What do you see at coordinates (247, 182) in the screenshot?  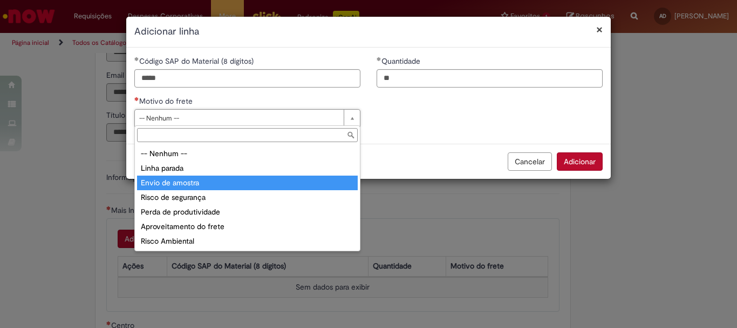 I see `div: Envio de amostra` at bounding box center [247, 182].